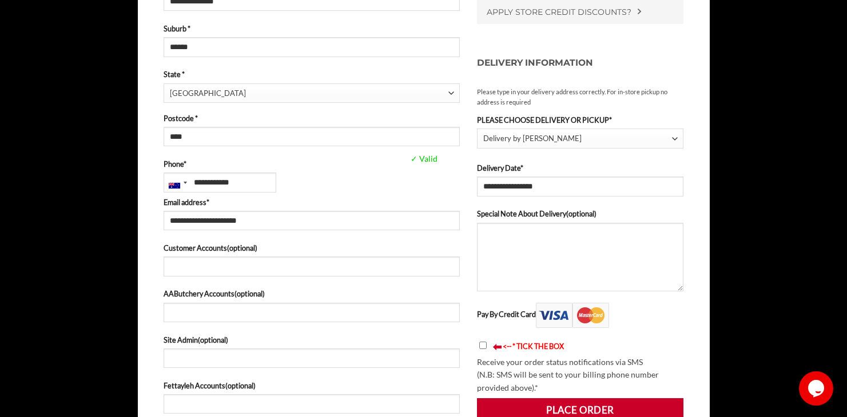  Describe the element at coordinates (312, 74) in the screenshot. I see `label: State` at that location.